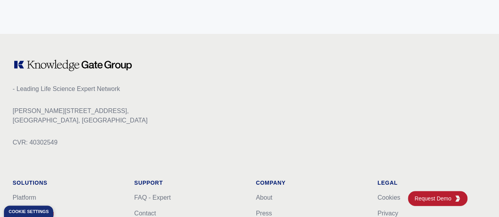 Image resolution: width=499 pixels, height=217 pixels. Describe the element at coordinates (249, 89) in the screenshot. I see `p: - Leading Life Science Expert Network` at that location.